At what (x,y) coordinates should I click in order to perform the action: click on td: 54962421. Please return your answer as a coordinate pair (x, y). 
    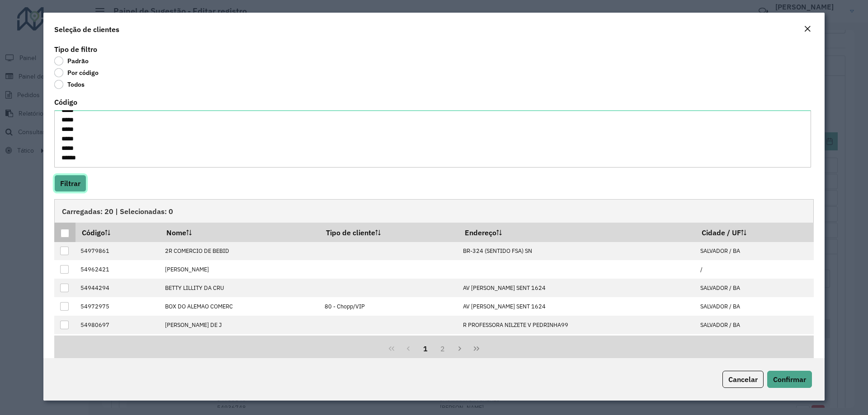
    Looking at the image, I should click on (118, 270).